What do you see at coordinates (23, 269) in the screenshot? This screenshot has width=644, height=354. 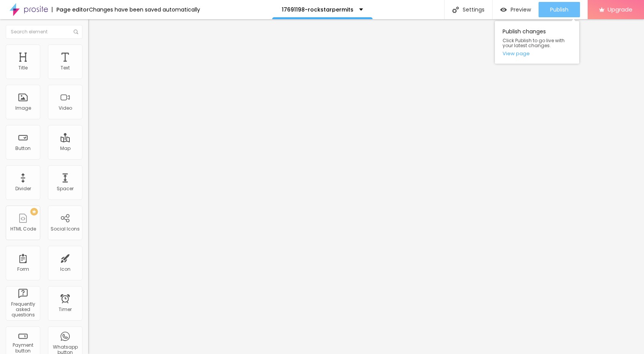 I see `div: Form` at bounding box center [23, 269].